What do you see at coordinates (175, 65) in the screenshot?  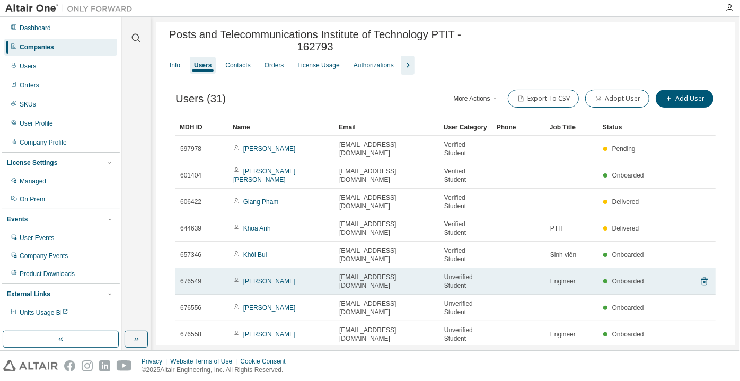 I see `div: Info` at bounding box center [175, 65].